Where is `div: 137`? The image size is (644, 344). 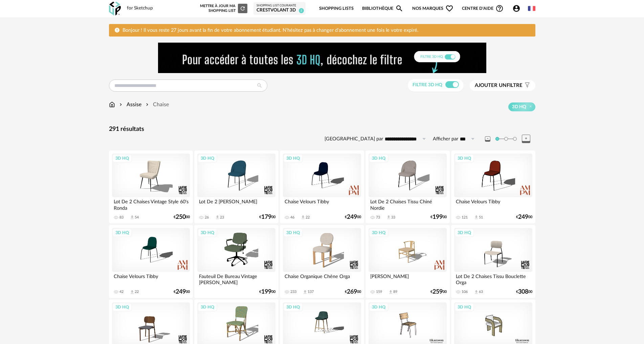 div: 137 is located at coordinates (311, 292).